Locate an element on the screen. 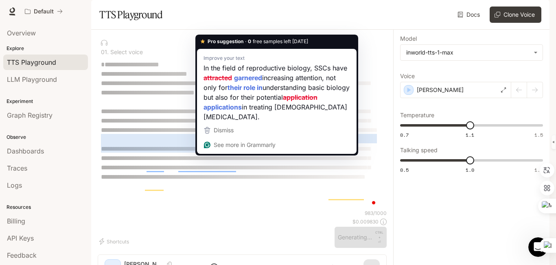 The image size is (556, 265). button: Upload attachment is located at coordinates (16, 178).